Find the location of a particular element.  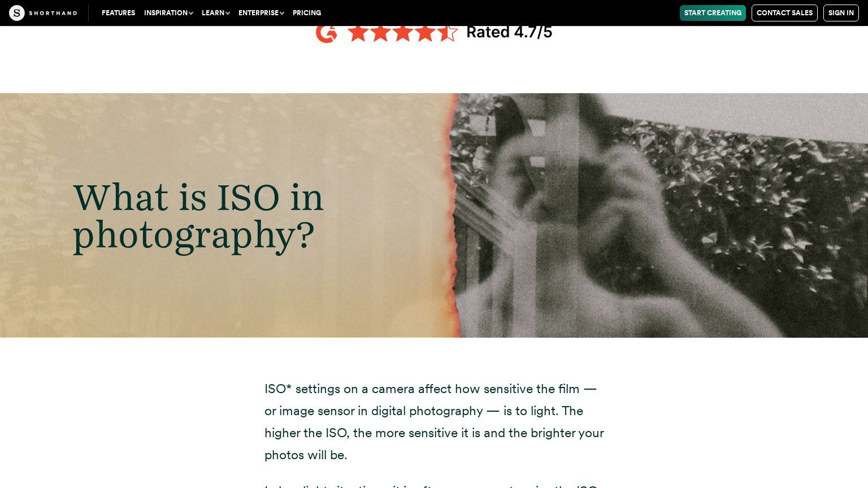

button: Enterprise is located at coordinates (261, 13).